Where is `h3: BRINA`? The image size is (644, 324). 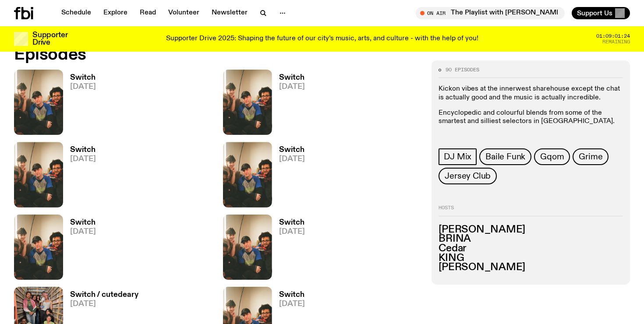 h3: BRINA is located at coordinates (531, 239).